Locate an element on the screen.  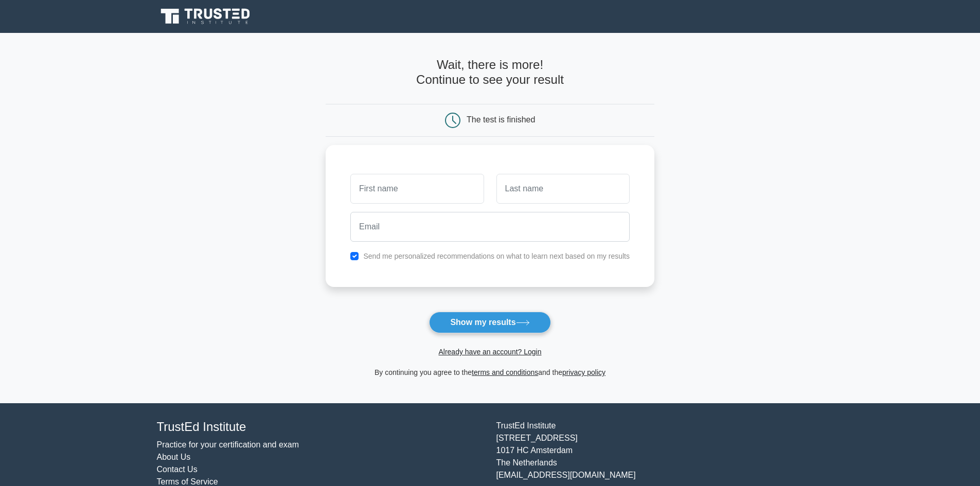
h4: Wait, there is more! Continue to see your result is located at coordinates (490, 72).